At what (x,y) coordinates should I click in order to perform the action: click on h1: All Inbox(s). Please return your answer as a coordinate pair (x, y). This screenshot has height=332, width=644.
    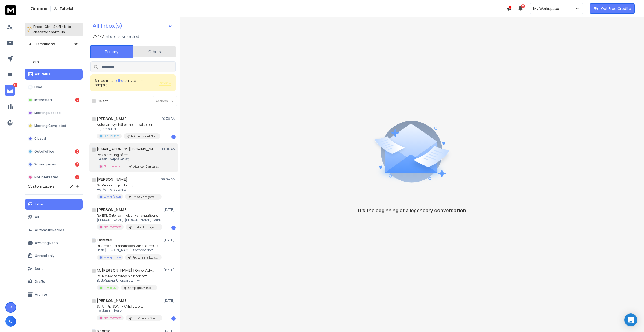
    Looking at the image, I should click on (108, 26).